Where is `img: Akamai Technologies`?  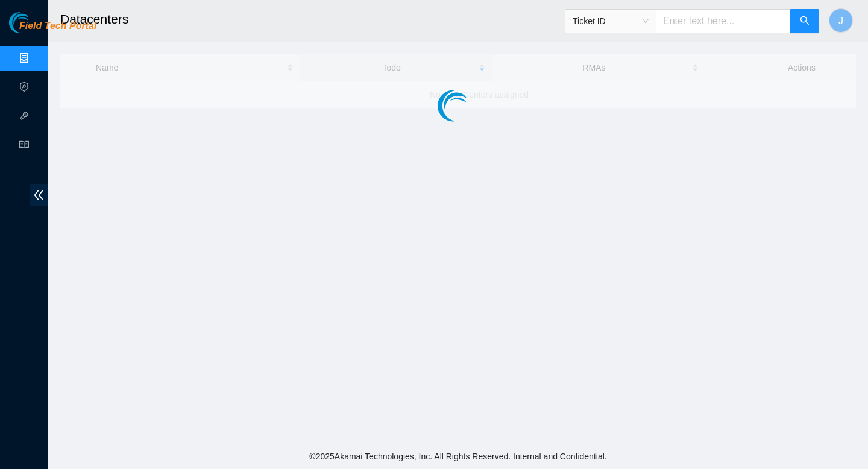 img: Akamai Technologies is located at coordinates (35, 22).